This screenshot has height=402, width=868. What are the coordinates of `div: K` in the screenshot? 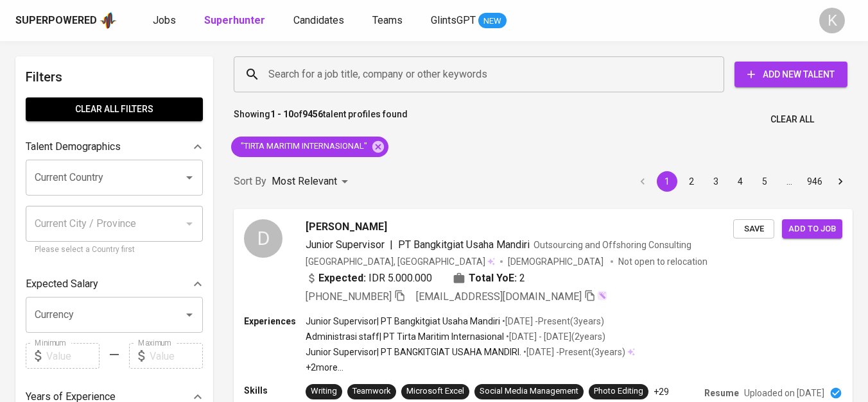 It's located at (832, 21).